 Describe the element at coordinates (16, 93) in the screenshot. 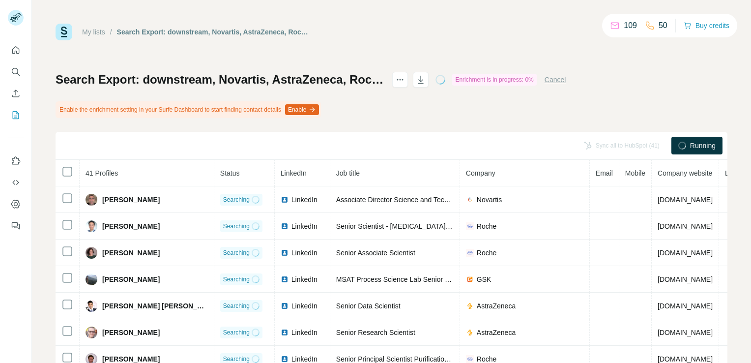

I see `button: Enrich CSV` at that location.